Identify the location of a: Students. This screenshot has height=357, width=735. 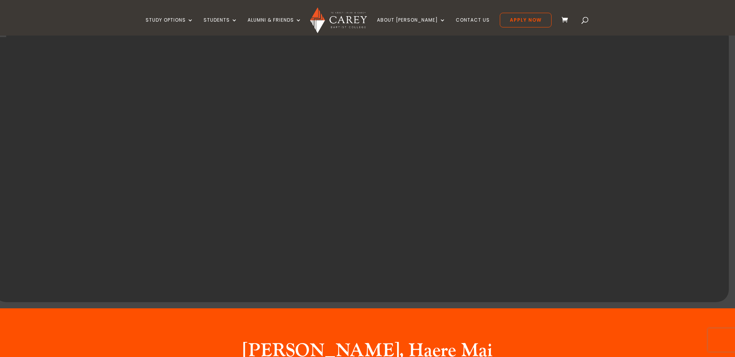
(221, 26).